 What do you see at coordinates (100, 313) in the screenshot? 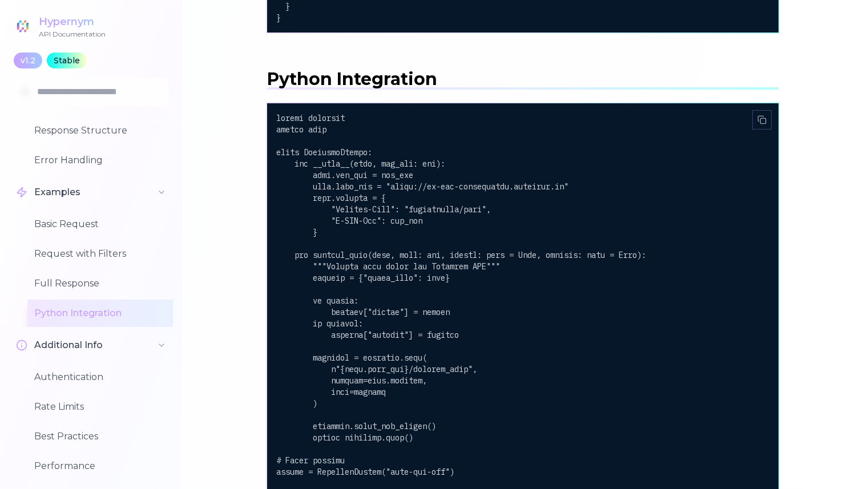
I see `button: Python Integration` at bounding box center [100, 313].